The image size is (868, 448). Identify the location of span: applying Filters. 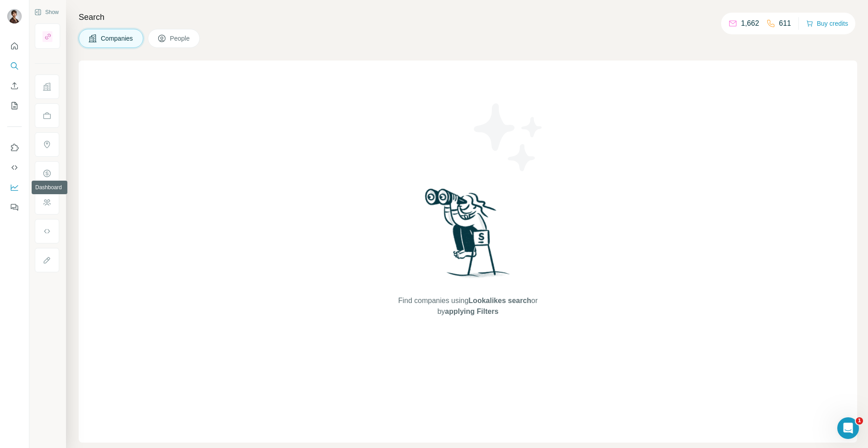
(471, 311).